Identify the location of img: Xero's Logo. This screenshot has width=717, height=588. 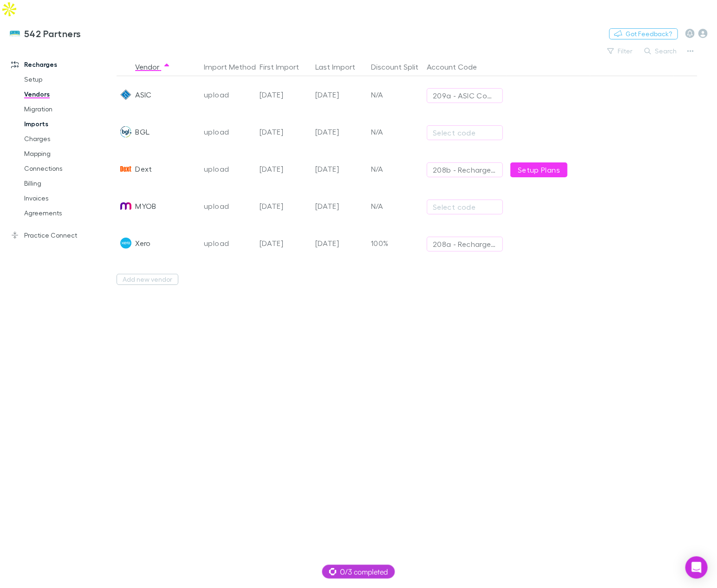
(126, 243).